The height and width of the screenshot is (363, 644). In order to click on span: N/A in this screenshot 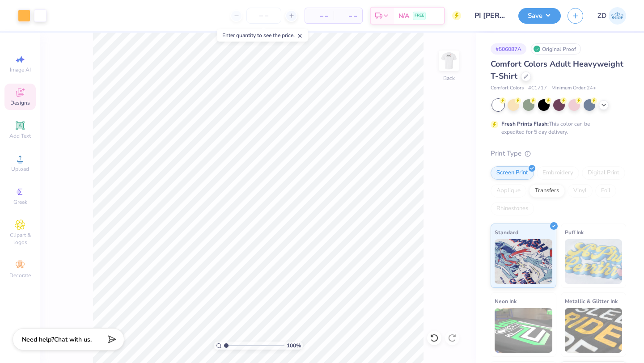, I will do `click(404, 15)`.